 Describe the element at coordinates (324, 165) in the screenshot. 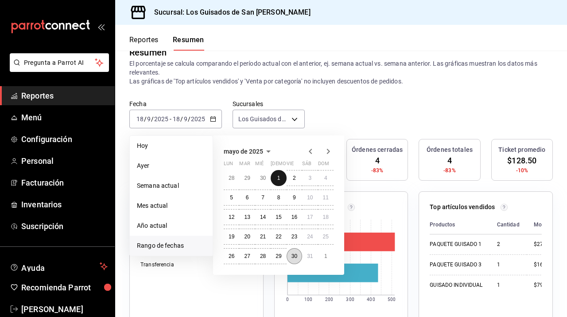

I see `abbr: domingo` at that location.